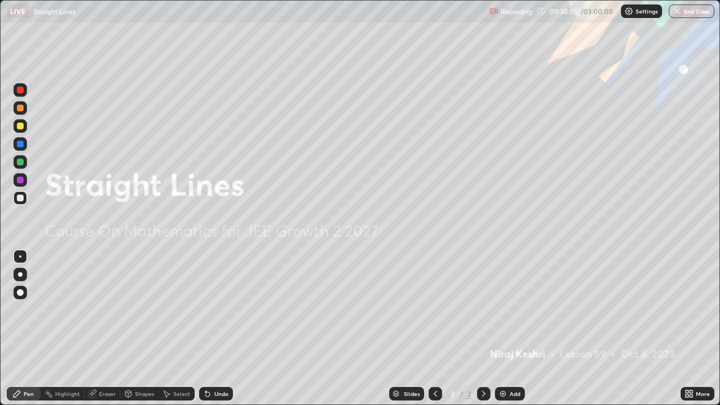 The height and width of the screenshot is (405, 720). I want to click on div: Eraser, so click(107, 394).